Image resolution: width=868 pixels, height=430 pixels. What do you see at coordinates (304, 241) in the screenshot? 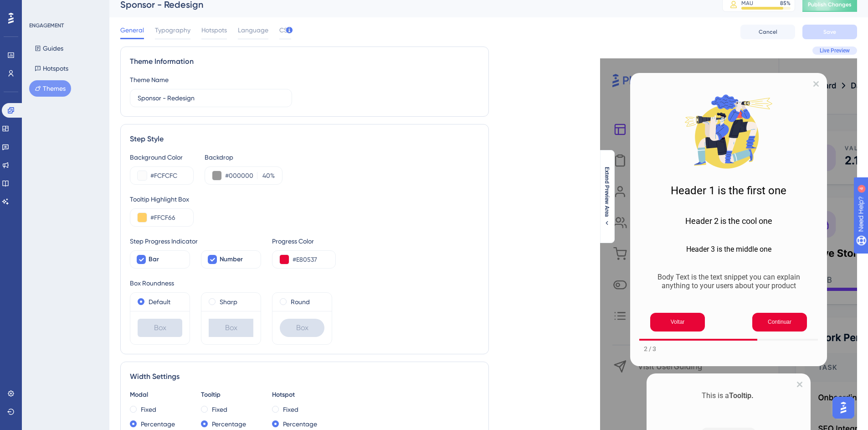
I see `div: Progress Color` at bounding box center [304, 241].